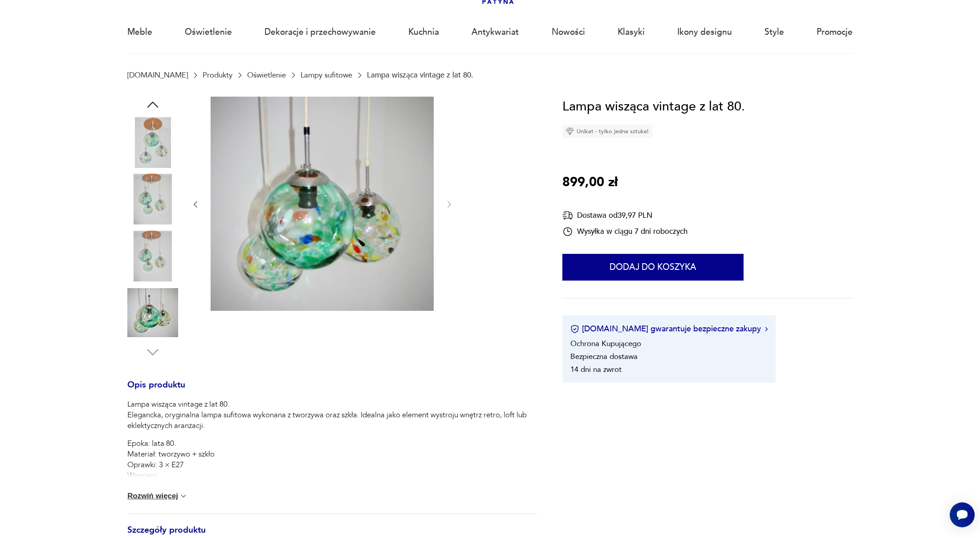 This screenshot has width=980, height=538. Describe the element at coordinates (653, 107) in the screenshot. I see `h1: Lampa wisząca vintage z lat 80.` at that location.